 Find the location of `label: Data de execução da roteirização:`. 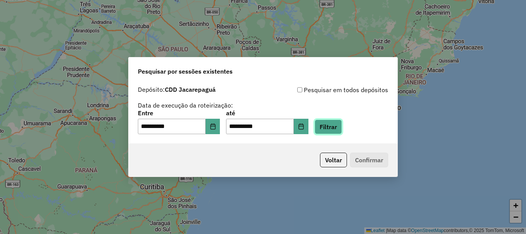

label: Data de execução da roteirização: is located at coordinates (185, 105).